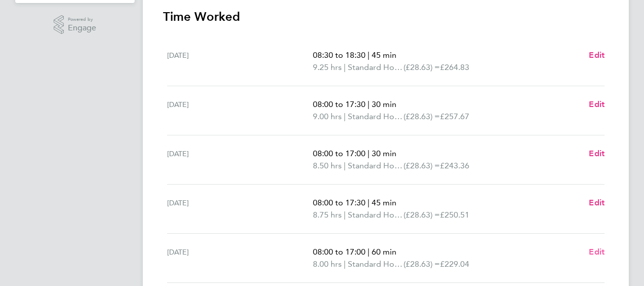 The height and width of the screenshot is (286, 644). What do you see at coordinates (386, 16) in the screenshot?
I see `h3: Time Worked` at bounding box center [386, 16].